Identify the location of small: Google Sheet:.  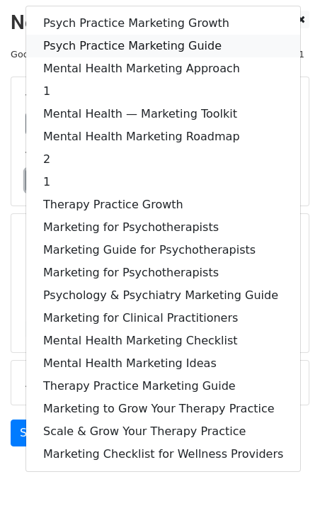
(98, 54).